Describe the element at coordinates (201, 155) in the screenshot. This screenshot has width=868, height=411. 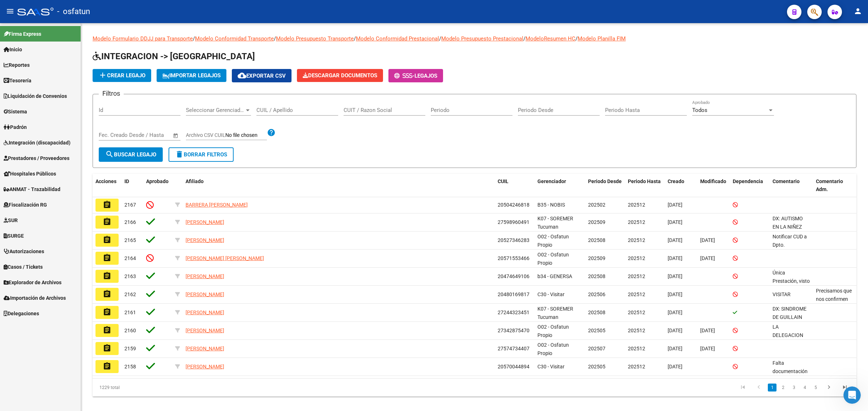
I see `span: Borrar Filtros` at that location.